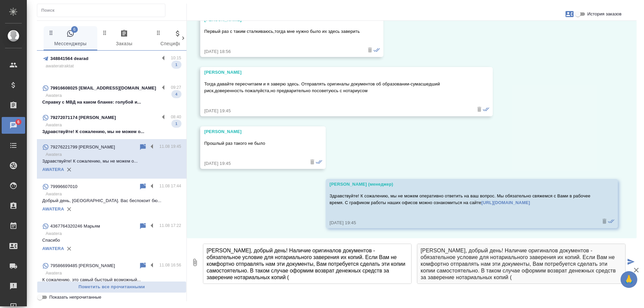  What do you see at coordinates (112, 65) in the screenshot?
I see `div: 348841564 dearad10:15awateratraktat1` at bounding box center [112, 65].